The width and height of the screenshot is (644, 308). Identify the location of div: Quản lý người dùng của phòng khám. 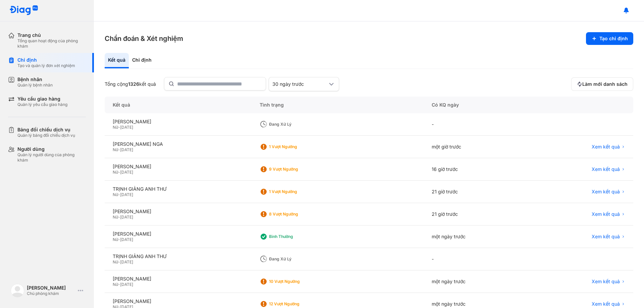
(52, 157).